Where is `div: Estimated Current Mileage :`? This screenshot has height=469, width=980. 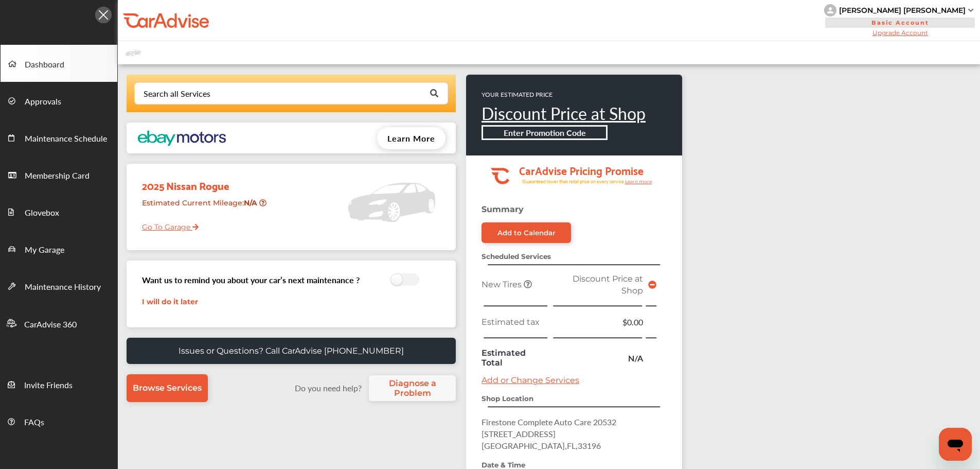
div: Estimated Current Mileage : is located at coordinates (209, 207).